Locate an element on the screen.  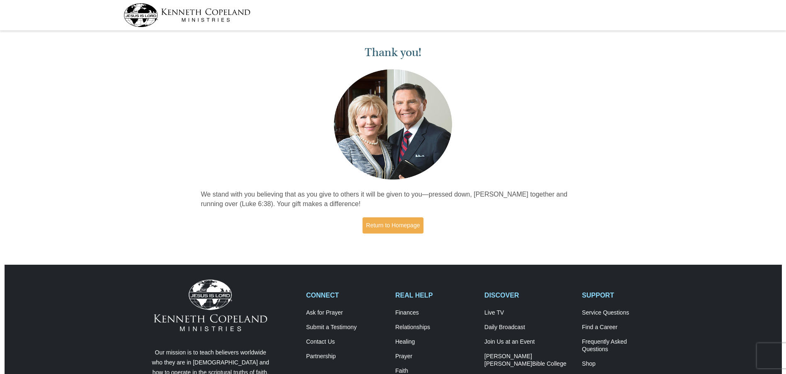
a: Partnership is located at coordinates (347, 356).